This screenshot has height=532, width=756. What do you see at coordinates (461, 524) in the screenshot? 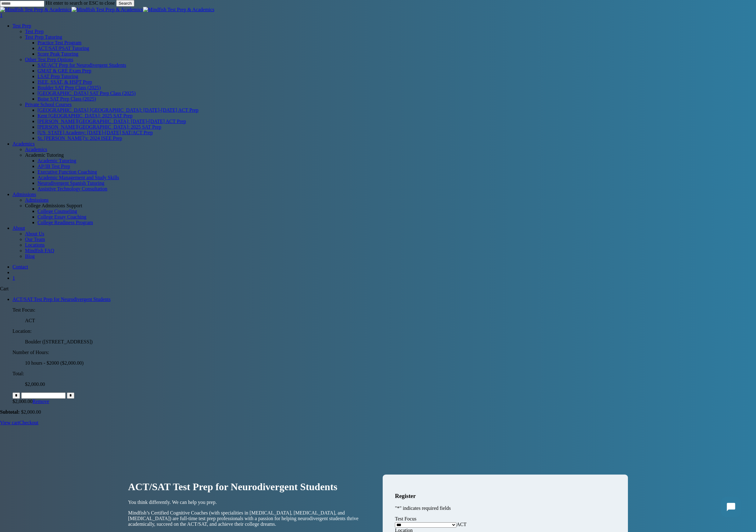
I see `span: ACT` at bounding box center [461, 524].